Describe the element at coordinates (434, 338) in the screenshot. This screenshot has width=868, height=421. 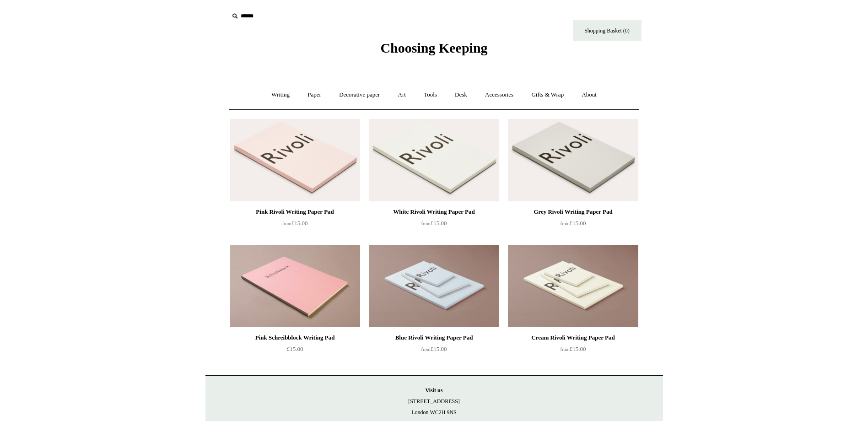
I see `div: Blue Rivoli Writing Paper Pad` at that location.